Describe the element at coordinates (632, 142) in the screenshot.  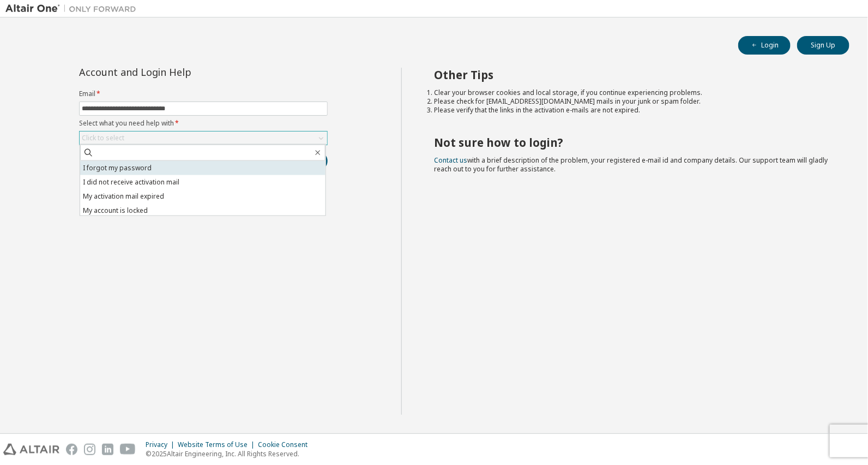
I see `h2: Not sure how to login?` at that location.